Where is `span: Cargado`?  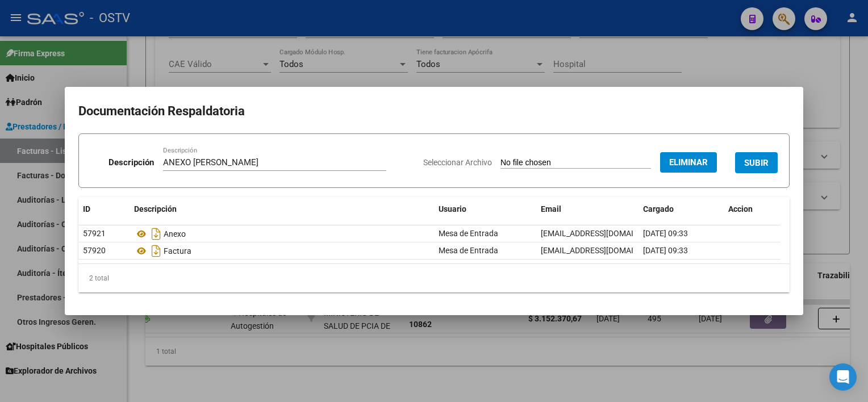
span: Cargado is located at coordinates (658, 209).